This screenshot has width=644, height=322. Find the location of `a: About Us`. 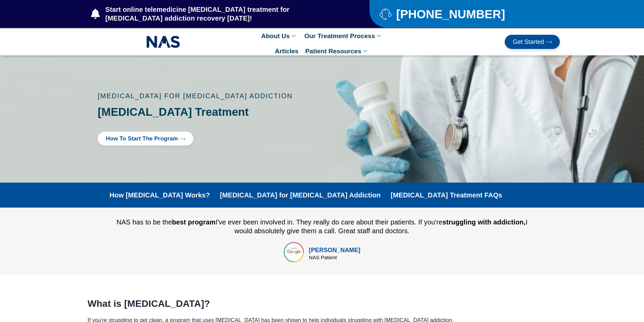

a: About Us is located at coordinates (279, 36).